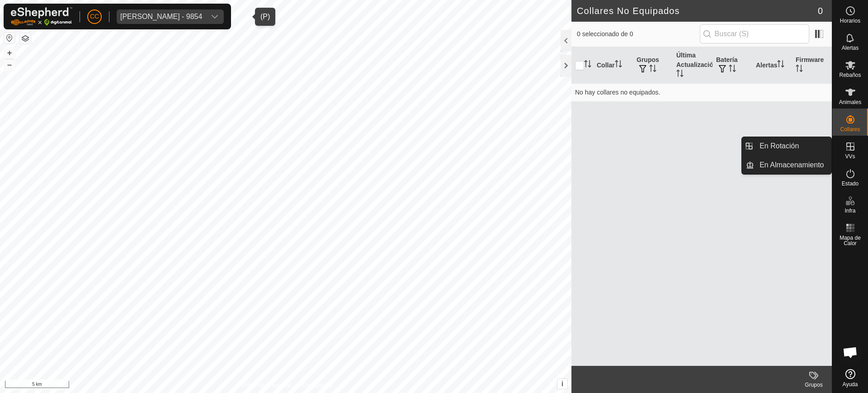 This screenshot has width=868, height=393. Describe the element at coordinates (813, 385) in the screenshot. I see `div: Grupos` at that location.